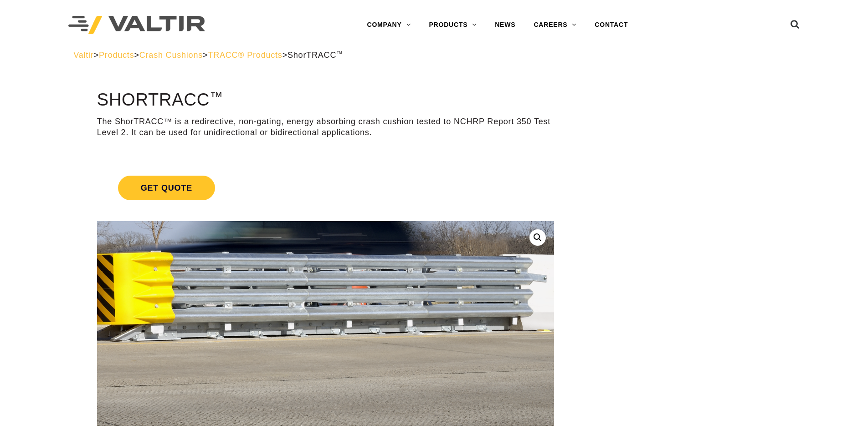 The width and height of the screenshot is (868, 430). What do you see at coordinates (166, 188) in the screenshot?
I see `span: Get Quote` at bounding box center [166, 188].